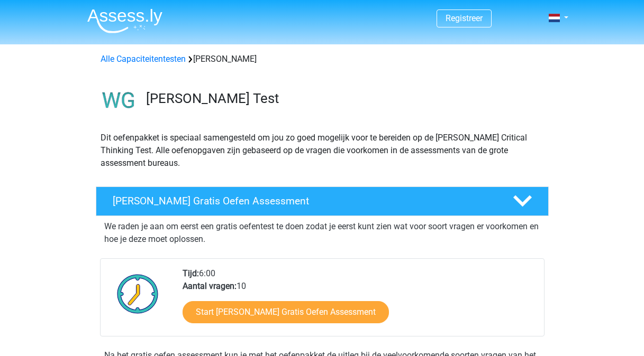 The height and width of the screenshot is (356, 644). What do you see at coordinates (138, 294) in the screenshot?
I see `img: Klok` at bounding box center [138, 294].